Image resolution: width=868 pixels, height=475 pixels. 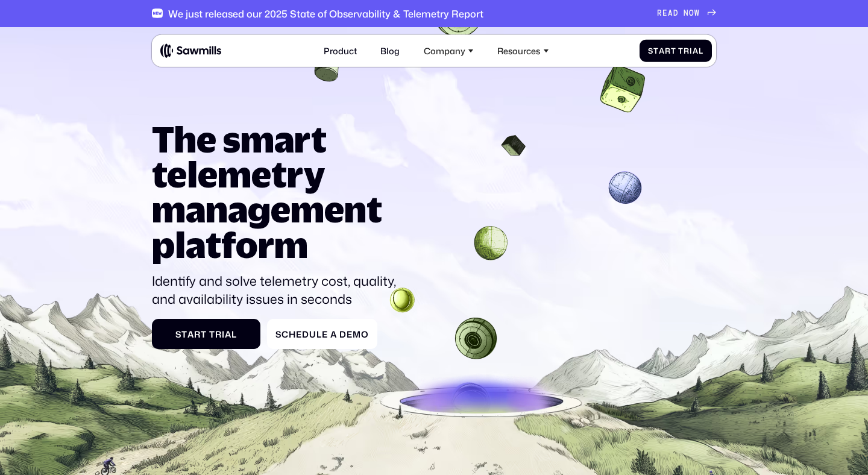 What do you see at coordinates (278, 192) in the screenshot?
I see `h1: The smart telemetry management platform` at bounding box center [278, 192].